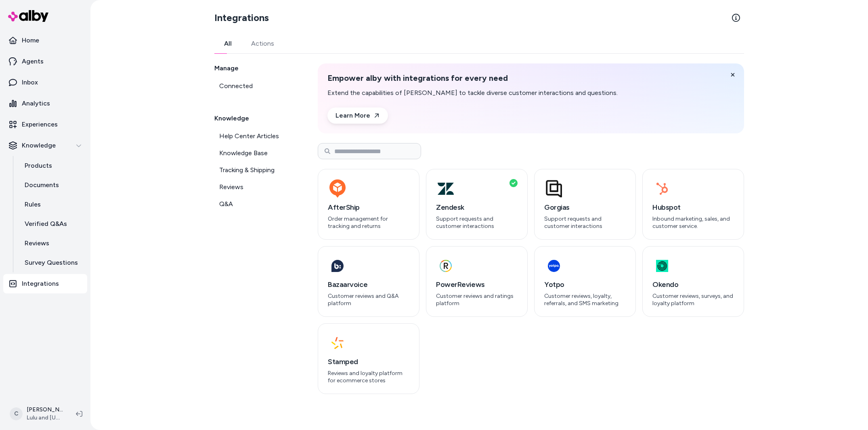 This screenshot has width=868, height=430. I want to click on button: Knowledge, so click(45, 145).